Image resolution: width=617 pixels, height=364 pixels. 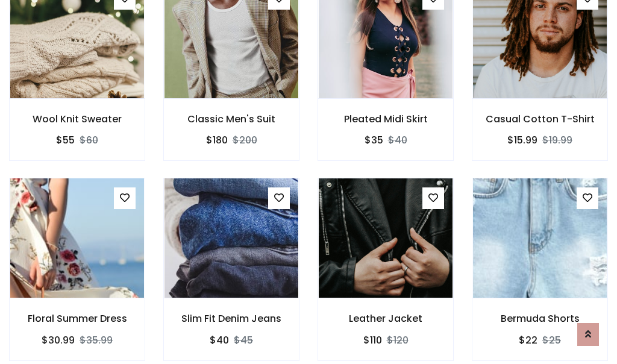 I want to click on del: $19.99, so click(x=558, y=140).